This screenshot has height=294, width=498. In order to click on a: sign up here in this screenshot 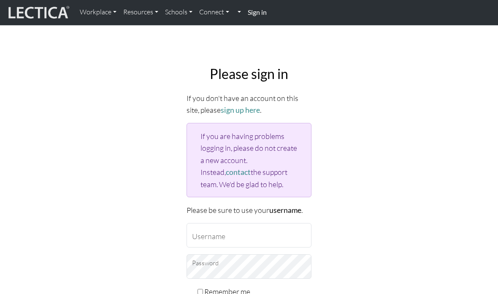, I will do `click(240, 110)`.